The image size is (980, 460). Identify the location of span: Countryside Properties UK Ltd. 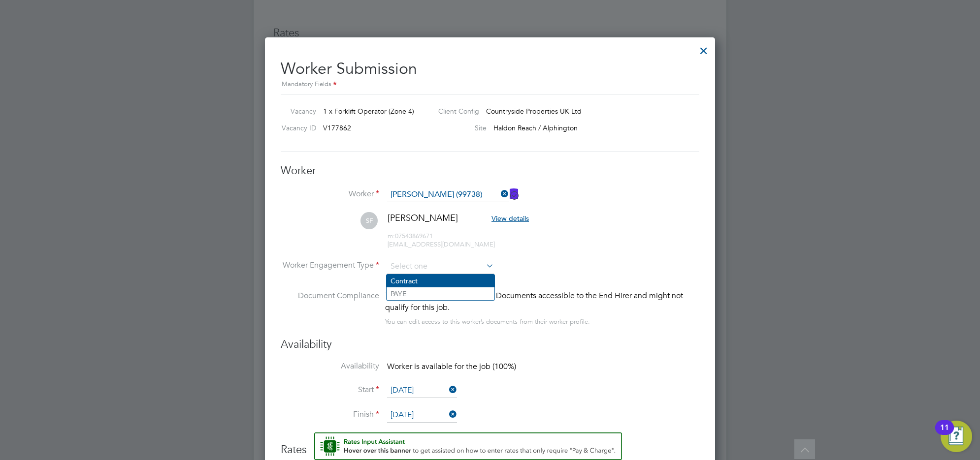
(534, 111).